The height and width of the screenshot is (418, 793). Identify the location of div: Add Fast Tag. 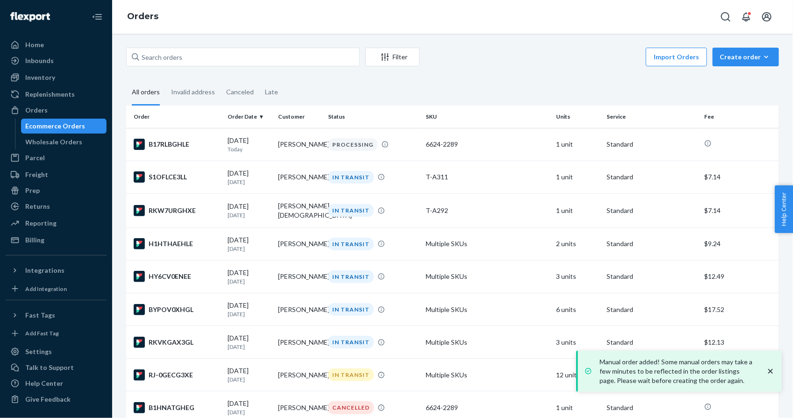
(42, 333).